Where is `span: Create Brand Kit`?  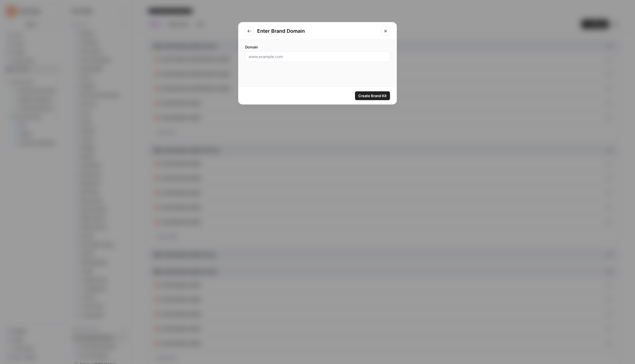 span: Create Brand Kit is located at coordinates (372, 96).